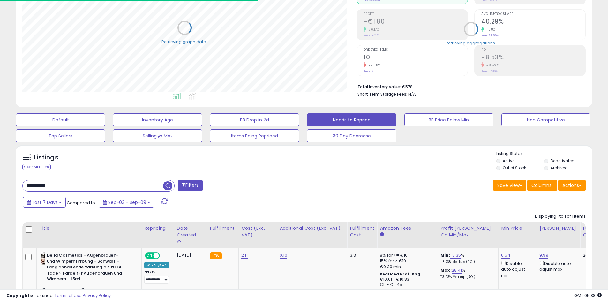  Describe the element at coordinates (467, 262) in the screenshot. I see `p: -8.73% Markup (ROI)` at that location.